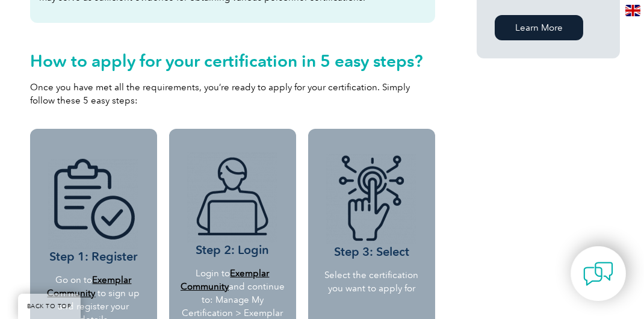  Describe the element at coordinates (633, 10) in the screenshot. I see `img: en` at that location.